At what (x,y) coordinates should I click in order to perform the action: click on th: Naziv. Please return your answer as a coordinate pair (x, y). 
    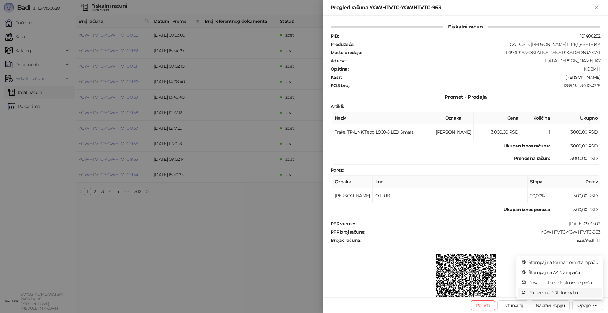
    Looking at the image, I should click on (382, 118).